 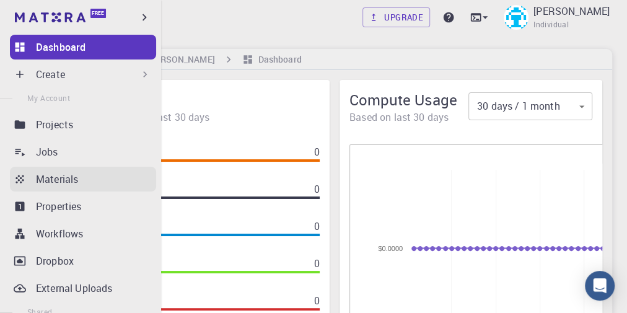 I want to click on a: Projects, so click(x=83, y=125).